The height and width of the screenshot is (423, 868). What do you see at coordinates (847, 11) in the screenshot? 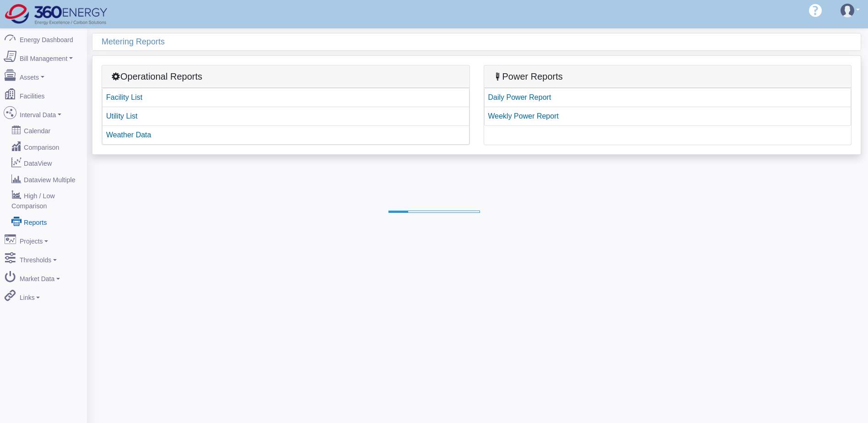
I see `img: user-3.svg` at bounding box center [847, 11].